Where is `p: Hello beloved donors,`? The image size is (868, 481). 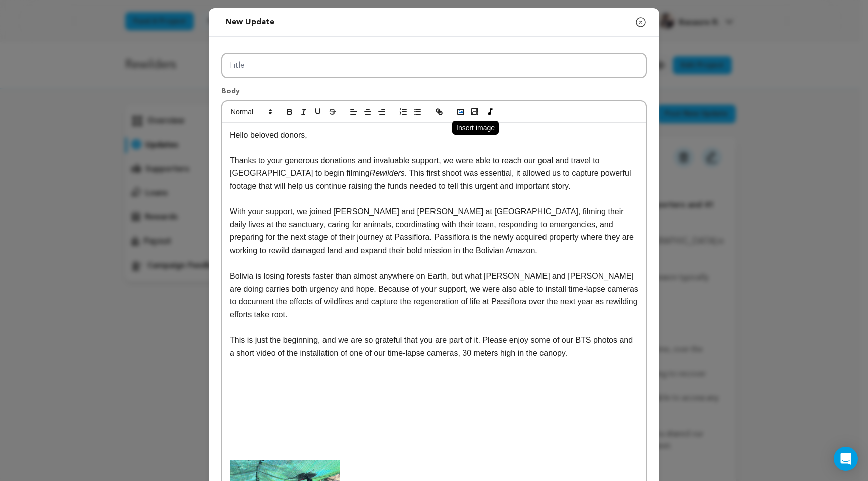
p: Hello beloved donors, is located at coordinates (434, 135).